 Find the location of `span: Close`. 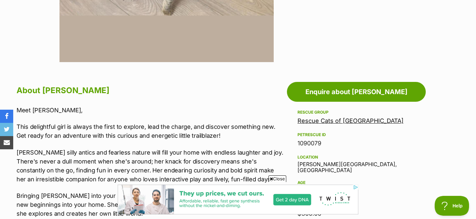

span: Close is located at coordinates (278, 179).